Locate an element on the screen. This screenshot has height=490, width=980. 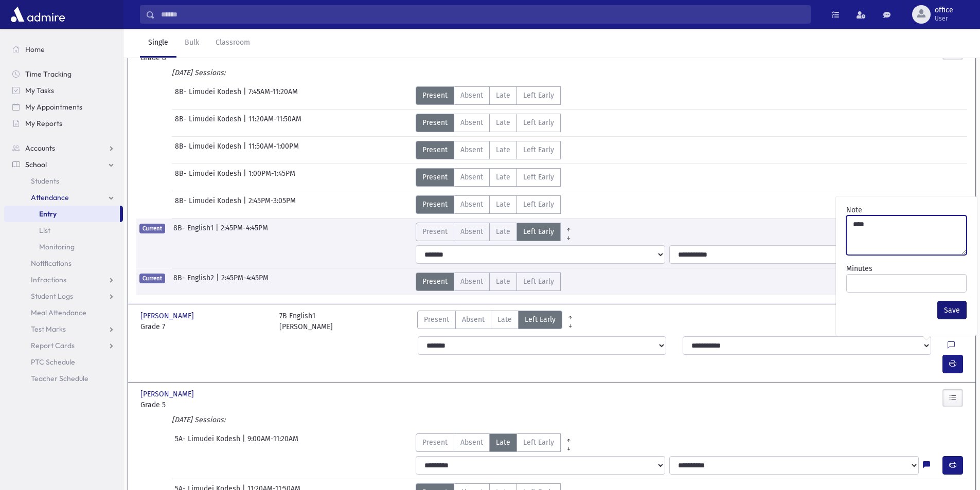
a: My Reports is located at coordinates (63, 123).